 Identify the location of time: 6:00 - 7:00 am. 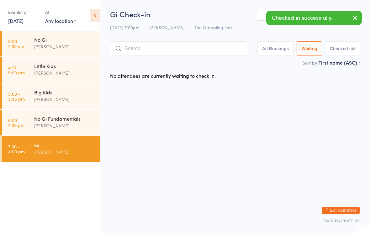
(16, 44).